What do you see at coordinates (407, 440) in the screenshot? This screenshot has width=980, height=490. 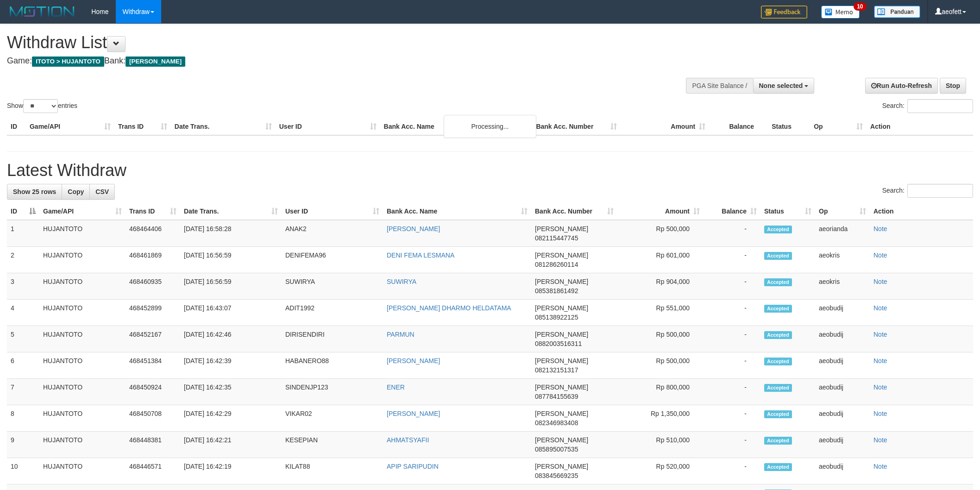 I see `a: AHMATSYAFII` at bounding box center [407, 440].